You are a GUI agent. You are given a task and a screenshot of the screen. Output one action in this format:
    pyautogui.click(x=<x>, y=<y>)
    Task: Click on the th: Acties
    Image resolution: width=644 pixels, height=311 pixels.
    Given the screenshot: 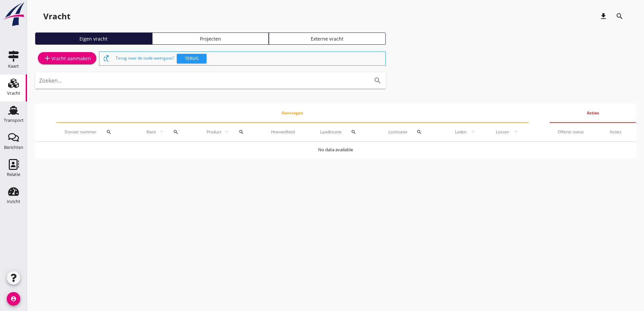 What is the action you would take?
    pyautogui.click(x=593, y=113)
    